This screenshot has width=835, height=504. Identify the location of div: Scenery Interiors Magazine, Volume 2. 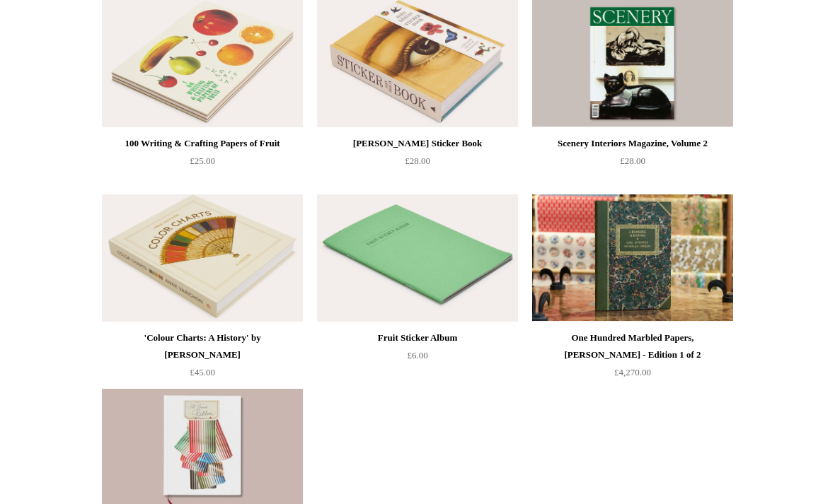
(632, 143).